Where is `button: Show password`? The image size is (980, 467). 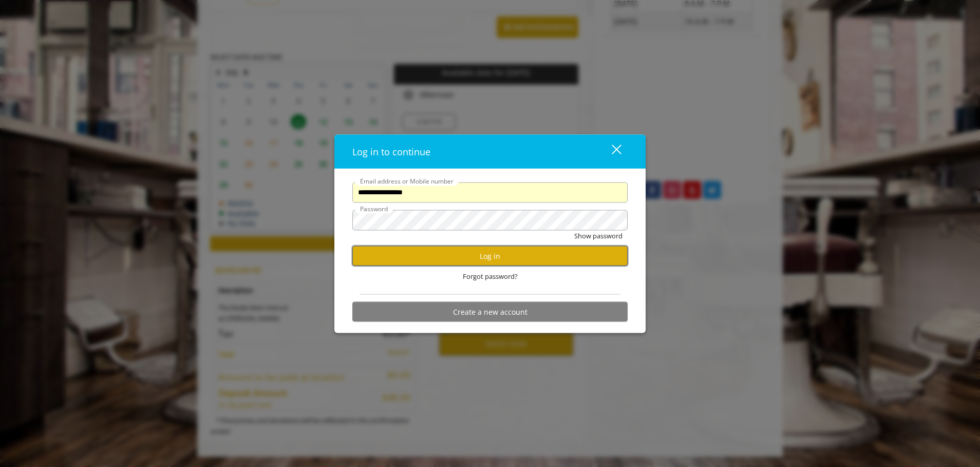 button: Show password is located at coordinates (598, 235).